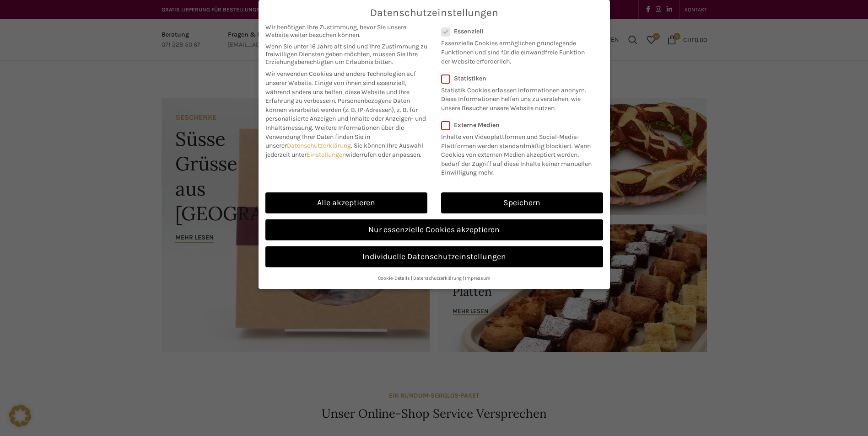  I want to click on a: Cookie-Details, so click(394, 278).